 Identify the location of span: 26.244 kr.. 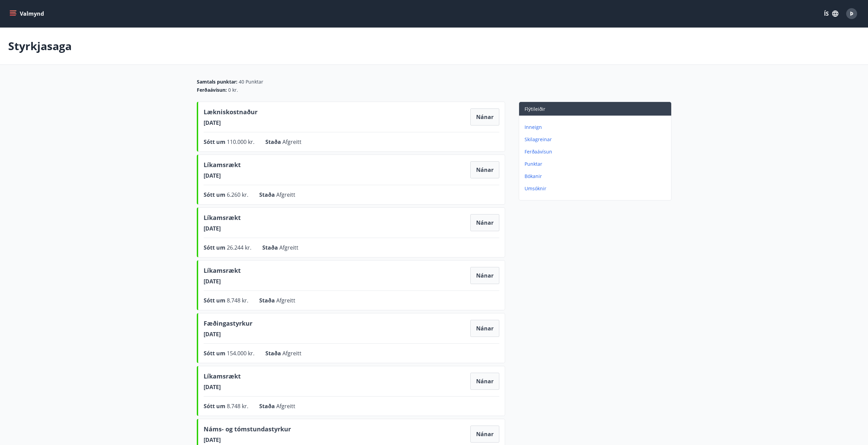
(239, 247).